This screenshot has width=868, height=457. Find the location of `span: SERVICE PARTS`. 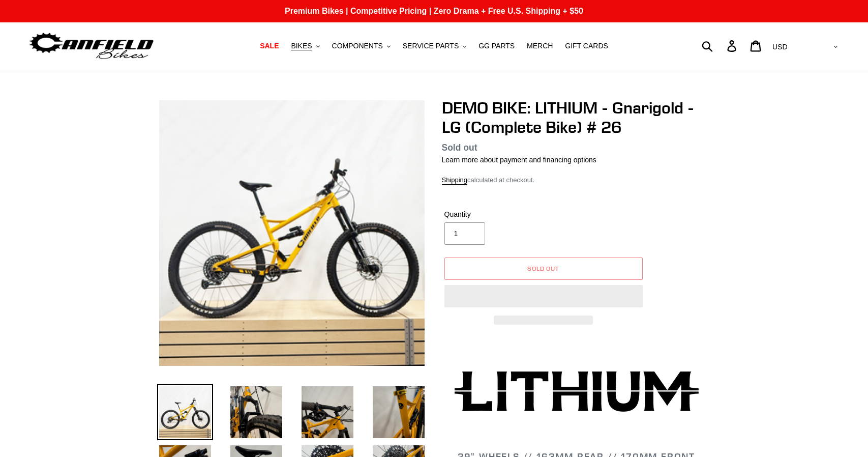

span: SERVICE PARTS is located at coordinates (430, 46).